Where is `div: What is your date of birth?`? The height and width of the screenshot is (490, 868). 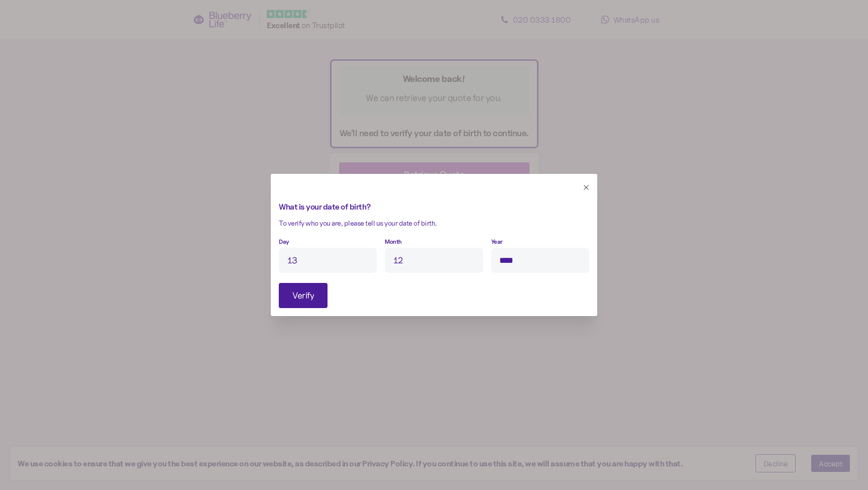 div: What is your date of birth? is located at coordinates (434, 207).